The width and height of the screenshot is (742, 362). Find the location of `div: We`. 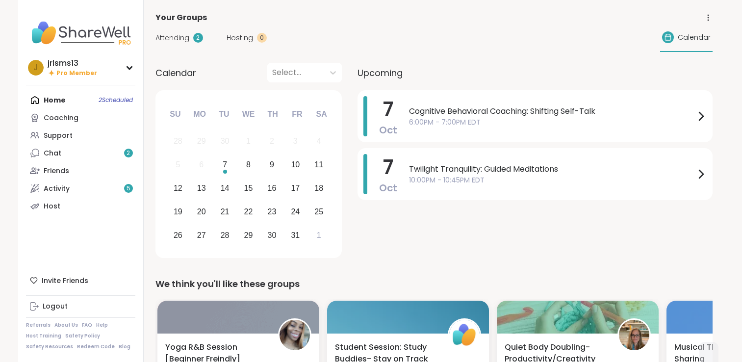

div: We is located at coordinates (248, 114).